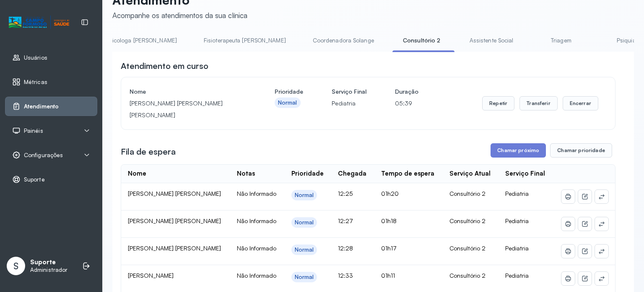 The image size is (644, 292). I want to click on a: Usuários, so click(51, 57).